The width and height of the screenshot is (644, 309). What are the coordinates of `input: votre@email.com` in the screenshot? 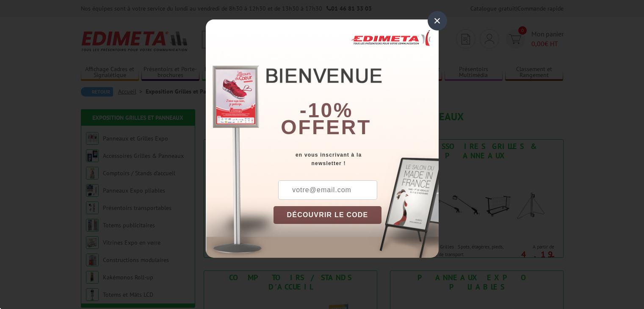 It's located at (328, 190).